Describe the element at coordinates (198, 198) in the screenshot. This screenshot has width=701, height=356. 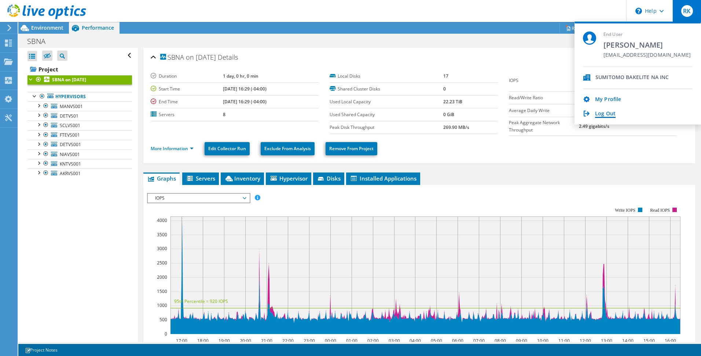
I see `span: IOPS` at that location.